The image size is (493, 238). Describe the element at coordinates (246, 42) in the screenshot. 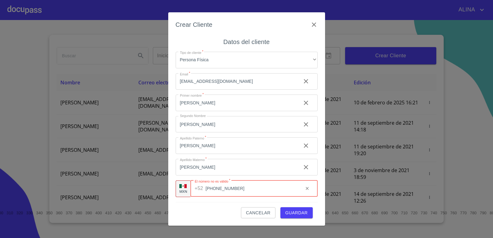

I see `h6: Datos del cliente` at that location.